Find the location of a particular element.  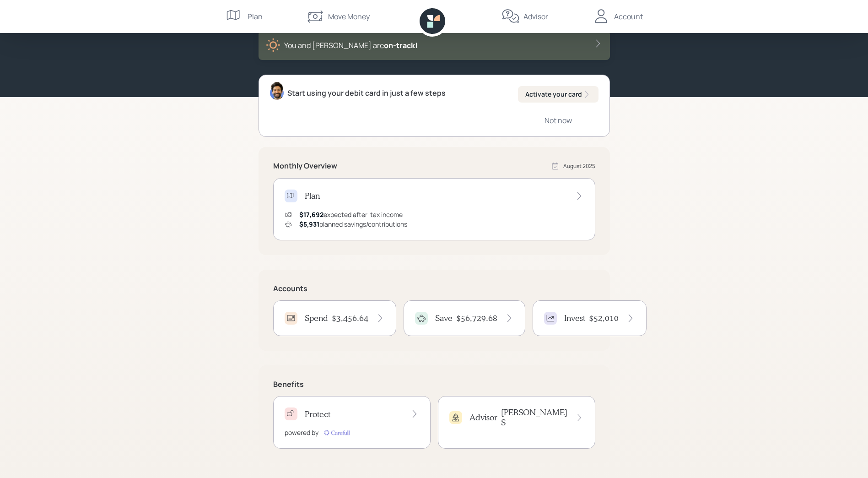

div: powered by is located at coordinates (302, 432).